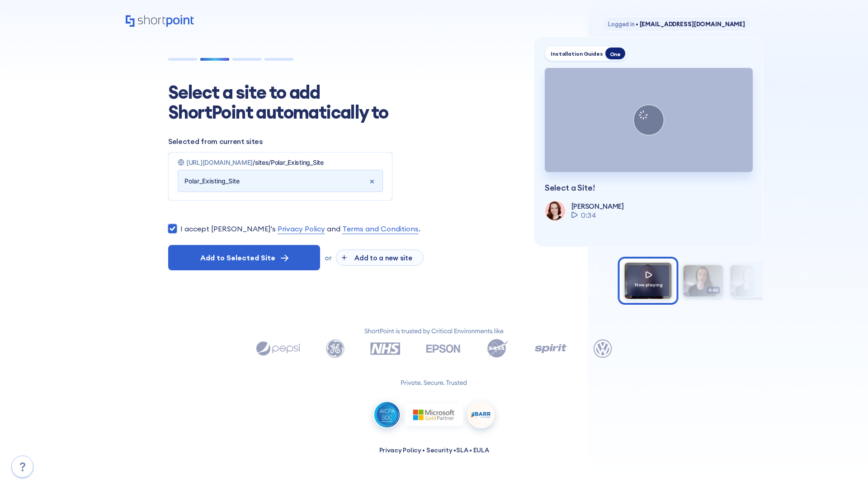 This screenshot has height=489, width=868. Describe the element at coordinates (340, 141) in the screenshot. I see `p: Selected from current sites` at that location.